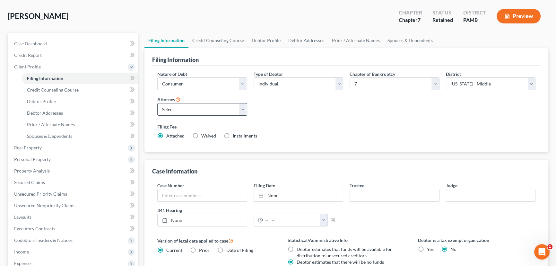 This screenshot has height=266, width=556. I want to click on span: Credit Report, so click(28, 55).